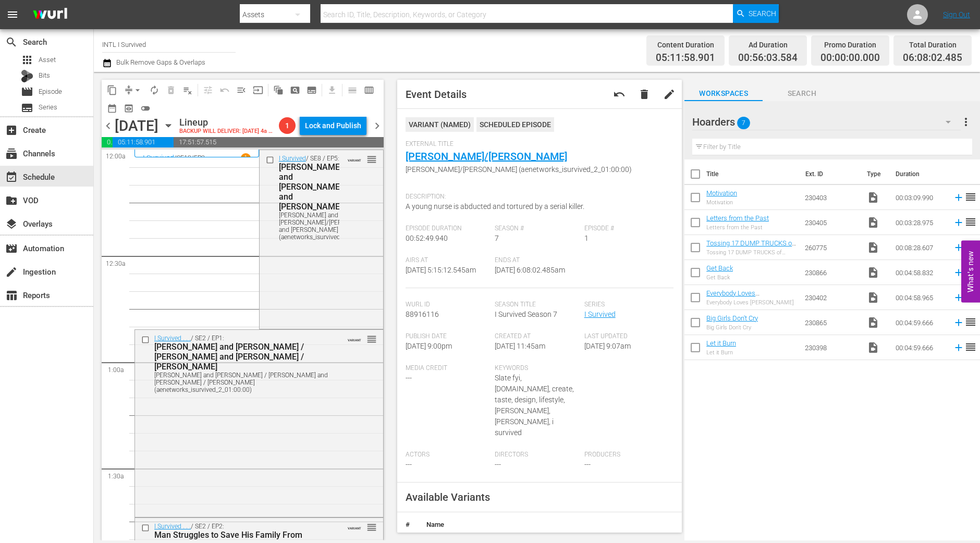  I want to click on td: 00:03:09.990, so click(920, 198).